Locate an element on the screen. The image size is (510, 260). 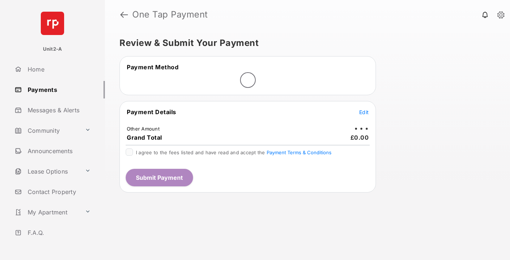
img: svg+xml;base64,PHN2ZyB4bWxucz0iaHR0cDovL3d3dy53My5vcmcvMjAwMC9zdmciIHdpZHRoPSI2NCIgaGVpZ2h0PSI2NC... is located at coordinates (52, 23).